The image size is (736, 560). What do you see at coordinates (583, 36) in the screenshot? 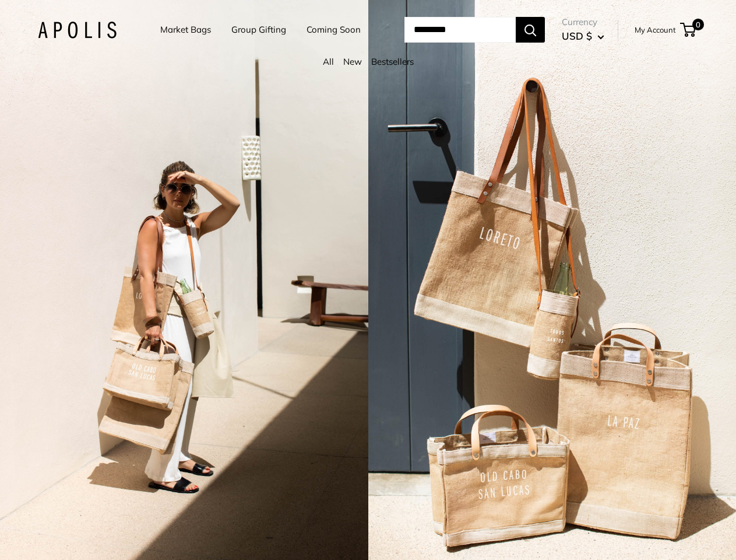
I see `button: USD $` at bounding box center [583, 36].